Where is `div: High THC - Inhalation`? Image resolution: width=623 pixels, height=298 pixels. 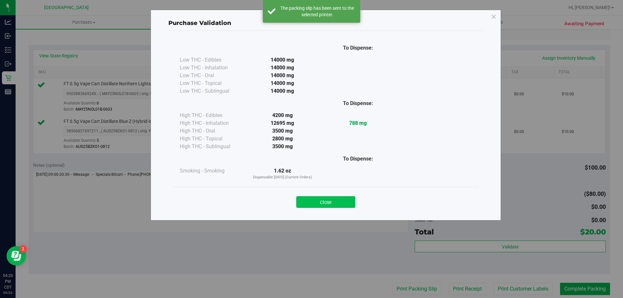
div: High THC - Inhalation is located at coordinates (212, 123).